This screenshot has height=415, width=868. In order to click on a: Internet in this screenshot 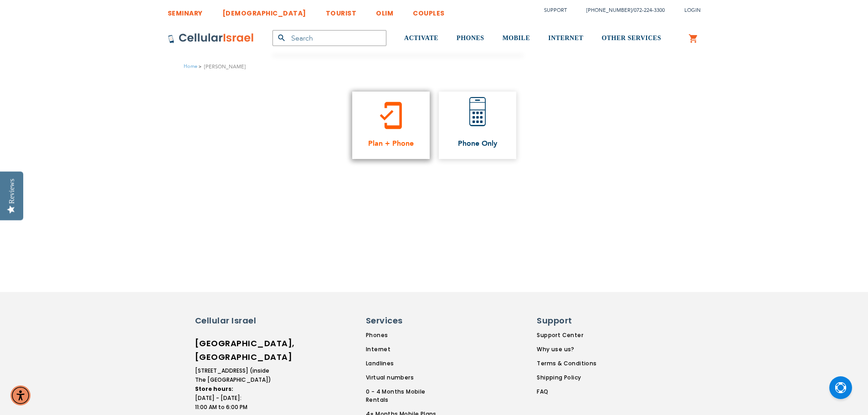, I will do `click(407, 350)`.